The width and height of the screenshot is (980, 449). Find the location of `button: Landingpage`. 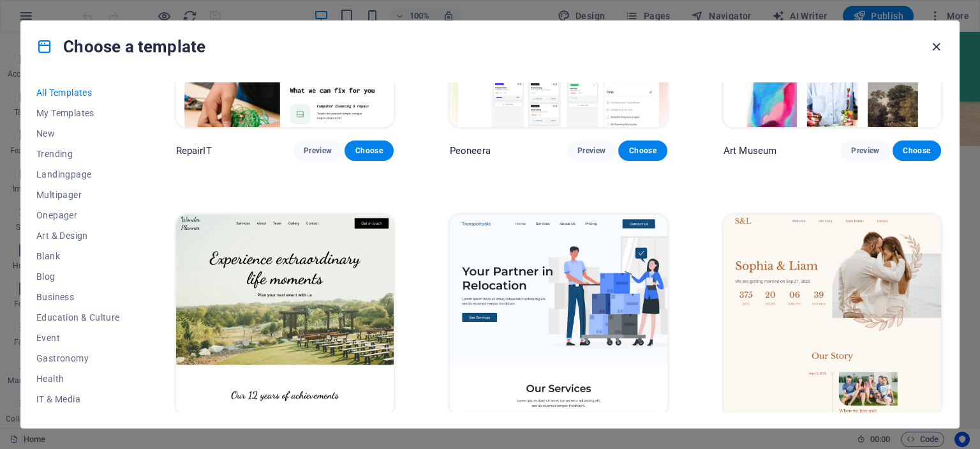

button: Landingpage is located at coordinates (78, 174).